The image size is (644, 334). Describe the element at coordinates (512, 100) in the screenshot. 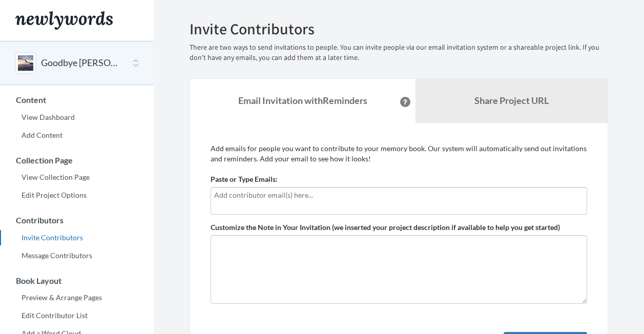

I see `b: Share Project URL` at that location.